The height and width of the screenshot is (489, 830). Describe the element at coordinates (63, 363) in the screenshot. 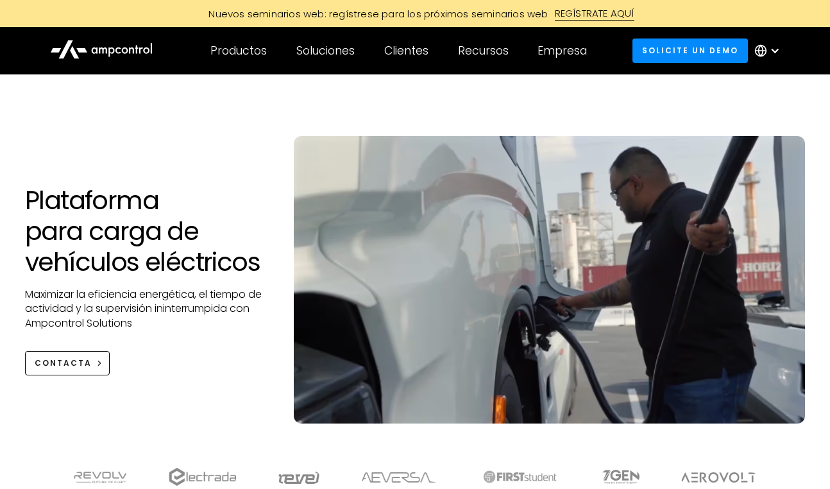

I see `div: CONTACTA` at that location.